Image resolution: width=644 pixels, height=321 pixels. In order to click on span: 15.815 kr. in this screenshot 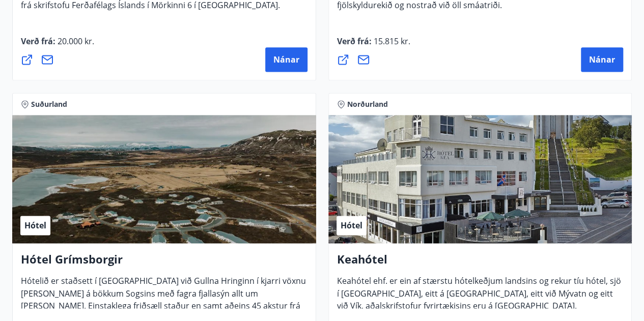, I will do `click(391, 41)`.